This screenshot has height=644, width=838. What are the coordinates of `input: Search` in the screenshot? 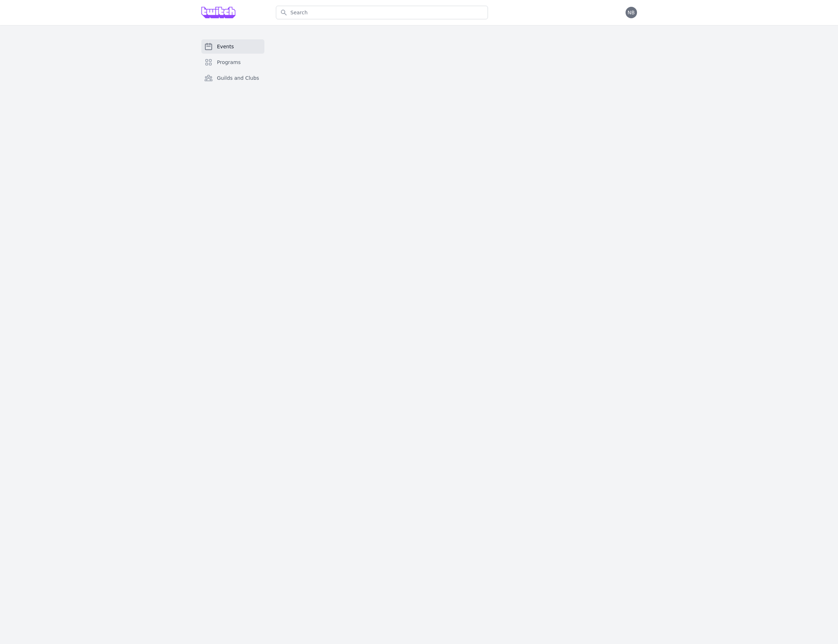 It's located at (382, 12).